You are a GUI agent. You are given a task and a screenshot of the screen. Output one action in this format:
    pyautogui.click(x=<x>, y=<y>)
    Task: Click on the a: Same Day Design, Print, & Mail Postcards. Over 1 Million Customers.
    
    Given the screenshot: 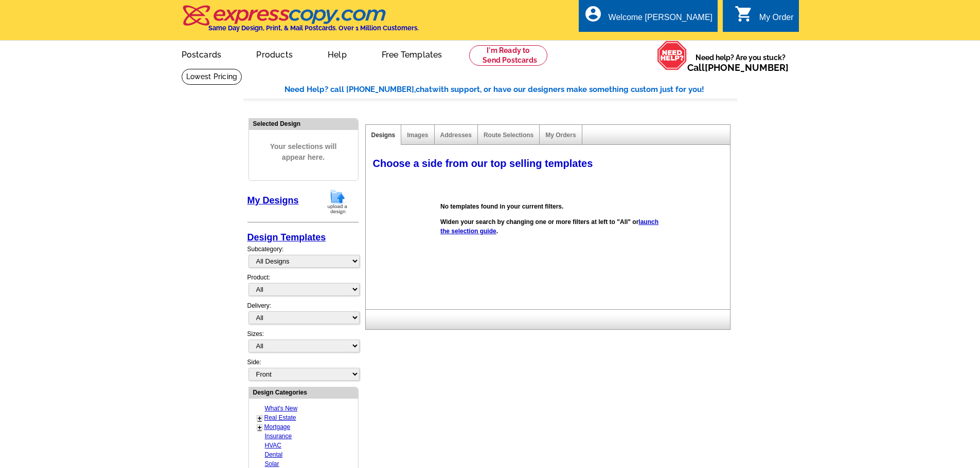 What is the action you would take?
    pyautogui.click(x=300, y=22)
    